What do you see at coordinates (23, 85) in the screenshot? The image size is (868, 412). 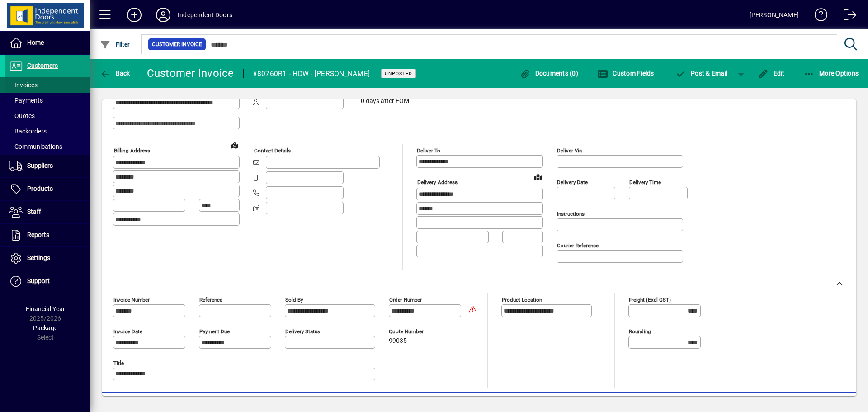 I see `span: Invoices` at bounding box center [23, 85].